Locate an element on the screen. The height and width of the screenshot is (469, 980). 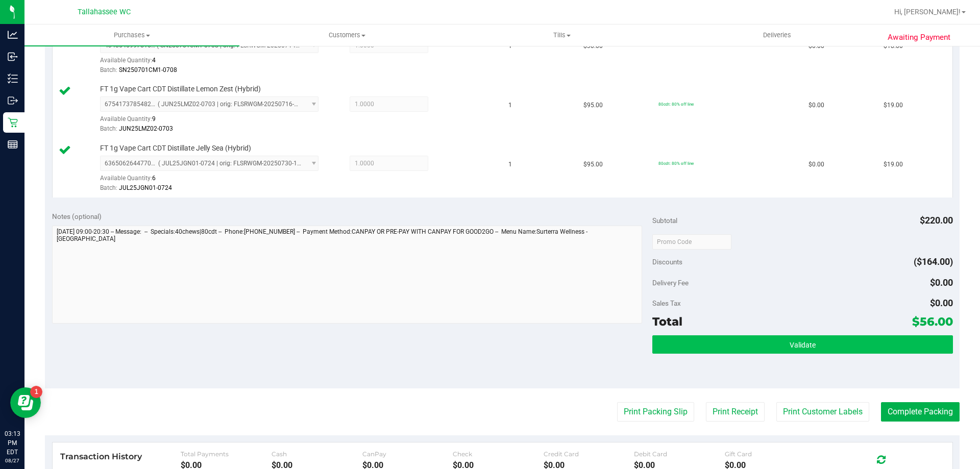
span: Sales Tax is located at coordinates (667, 303).